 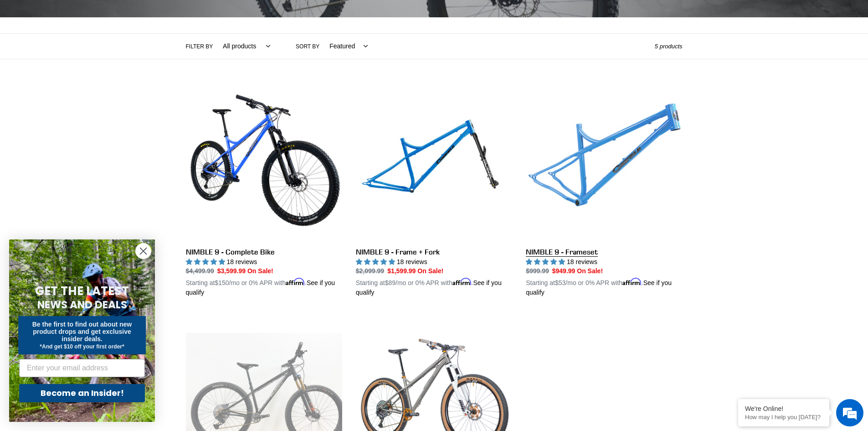 What do you see at coordinates (143, 251) in the screenshot?
I see `button: Close dialog` at bounding box center [143, 251].